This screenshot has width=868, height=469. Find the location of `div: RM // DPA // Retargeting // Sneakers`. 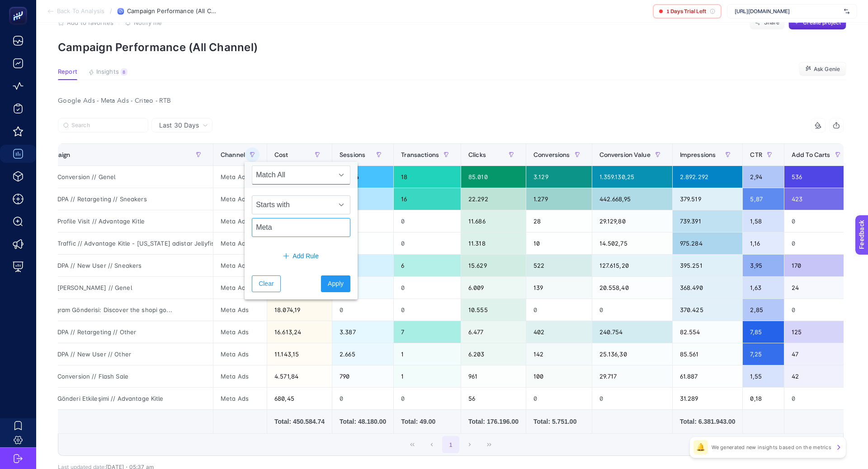

div: RM // DPA // Retargeting // Sneakers is located at coordinates (122, 199).